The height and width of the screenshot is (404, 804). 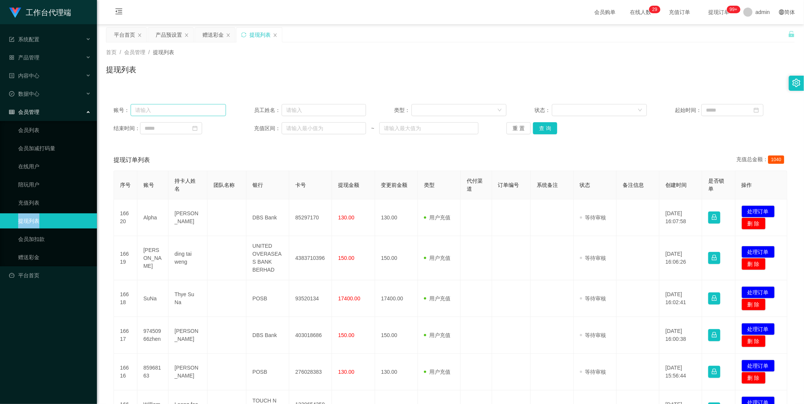 I want to click on button: 查 询, so click(x=545, y=128).